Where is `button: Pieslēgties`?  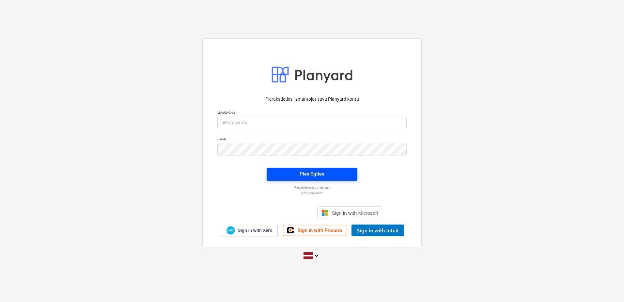 button: Pieslēgties is located at coordinates (312, 174).